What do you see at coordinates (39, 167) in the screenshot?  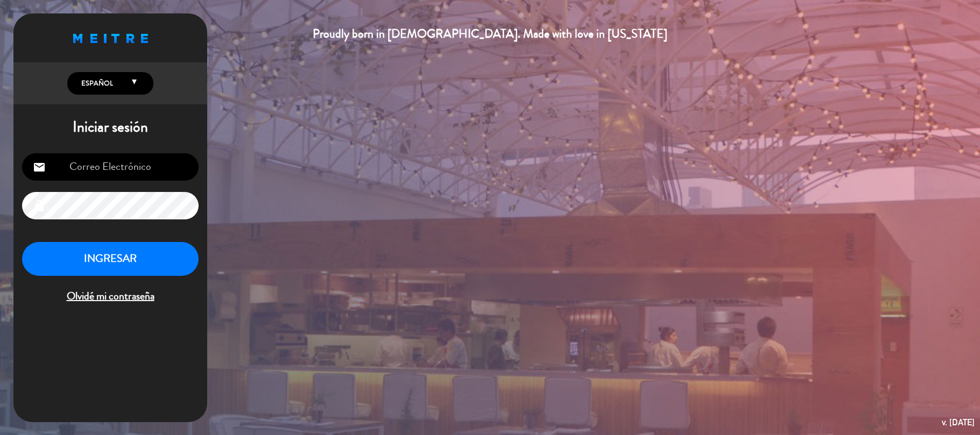 I see `i: email` at bounding box center [39, 167].